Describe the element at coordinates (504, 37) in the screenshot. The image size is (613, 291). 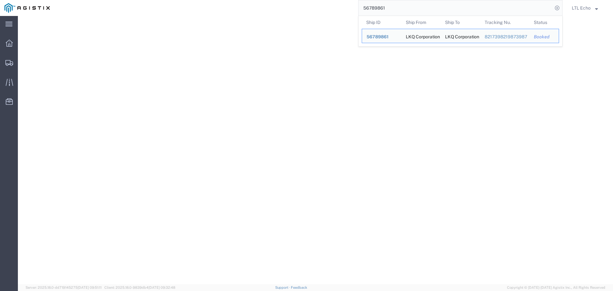
I see `div: 8217398219873987` at that location.